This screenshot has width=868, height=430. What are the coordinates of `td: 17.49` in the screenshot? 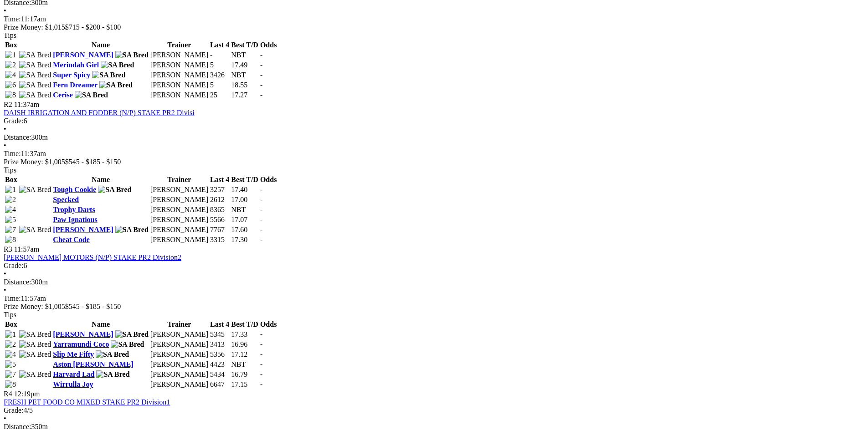 It's located at (244, 65).